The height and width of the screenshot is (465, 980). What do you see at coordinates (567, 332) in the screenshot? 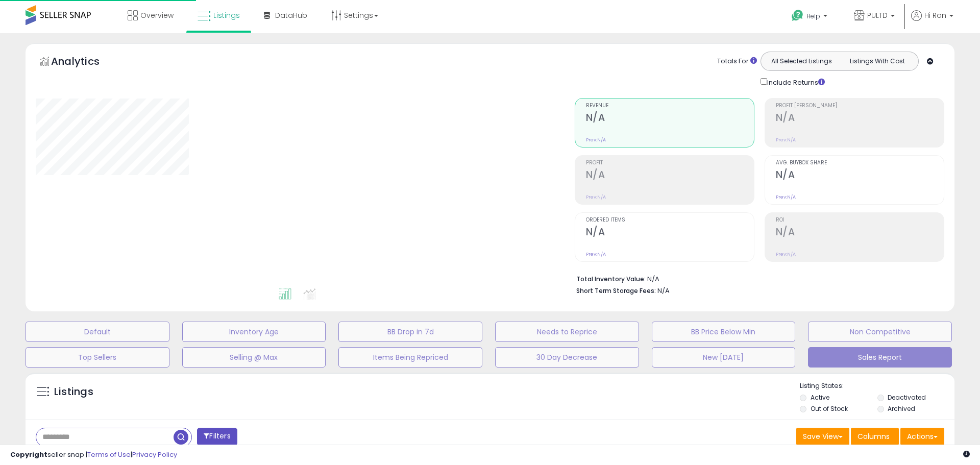
I see `button: Needs to Reprice` at bounding box center [567, 332].